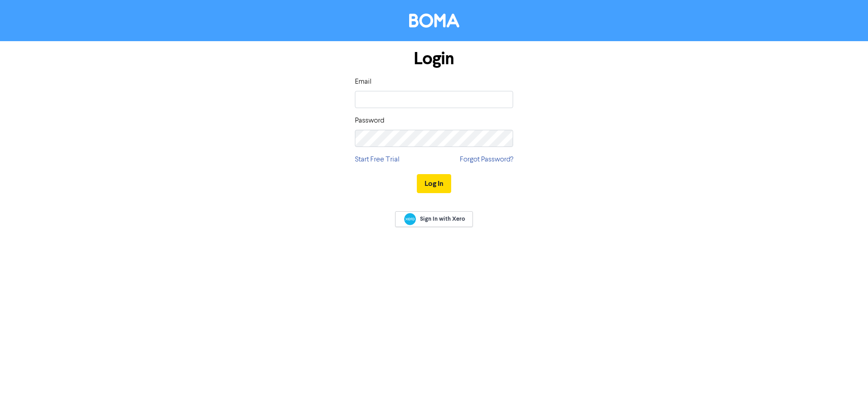 The width and height of the screenshot is (868, 412). Describe the element at coordinates (434, 219) in the screenshot. I see `a: Sign In with Xero` at that location.